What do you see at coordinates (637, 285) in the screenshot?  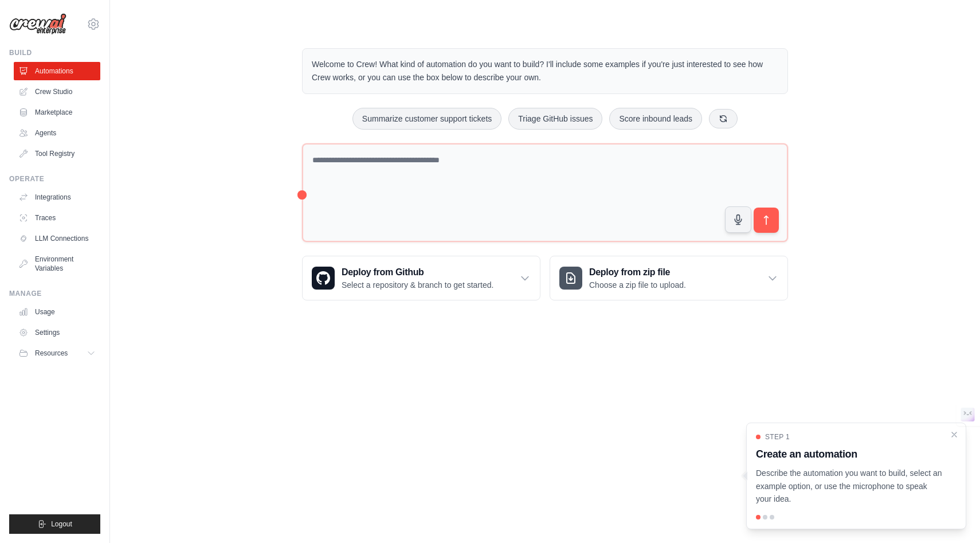 I see `p: Choose a zip file to upload.` at bounding box center [637, 285].